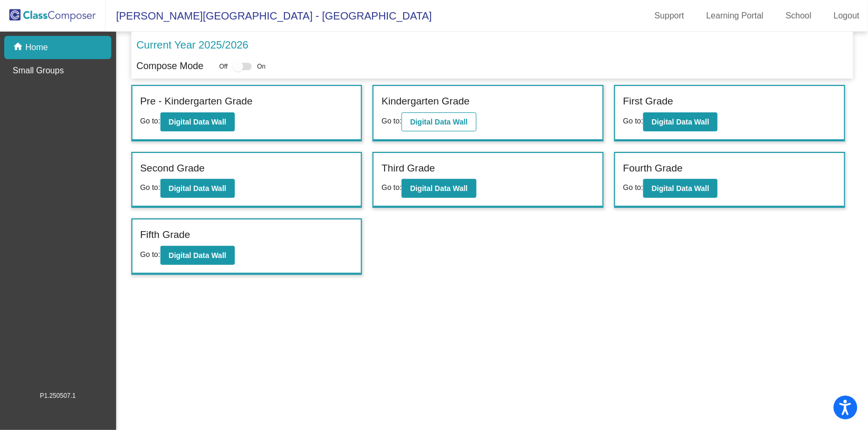  Describe the element at coordinates (846, 16) in the screenshot. I see `a: Logout` at that location.